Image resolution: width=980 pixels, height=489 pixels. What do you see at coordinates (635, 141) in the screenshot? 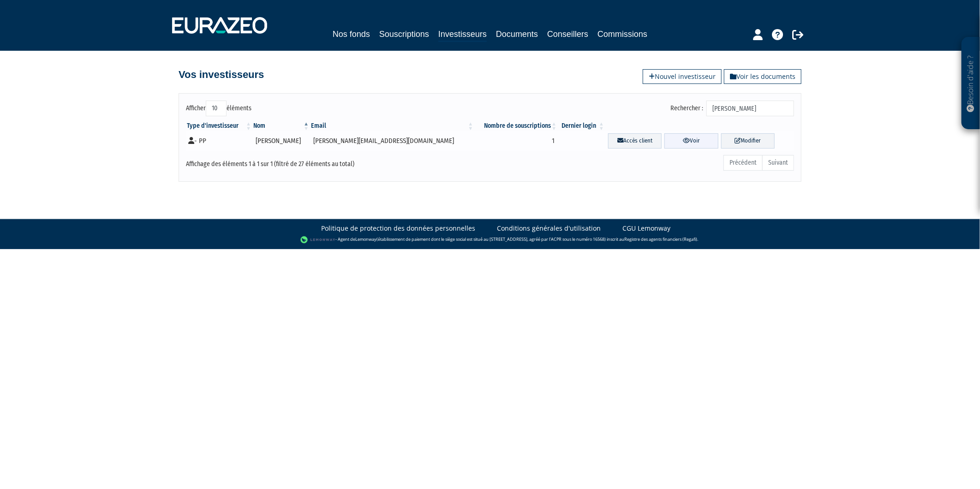
I see `a: Accès client` at bounding box center [635, 141].